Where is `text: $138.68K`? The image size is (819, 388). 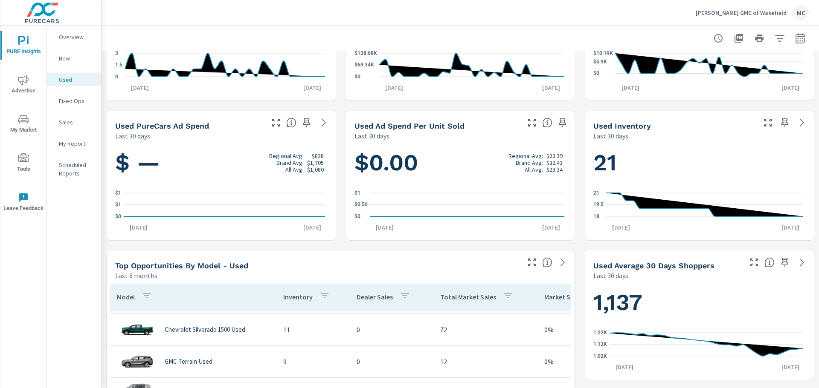 text: $138.68K is located at coordinates (365, 53).